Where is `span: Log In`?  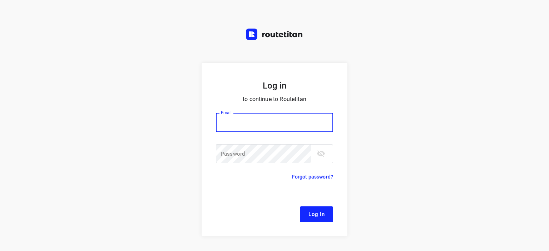 span: Log In is located at coordinates (316, 215).